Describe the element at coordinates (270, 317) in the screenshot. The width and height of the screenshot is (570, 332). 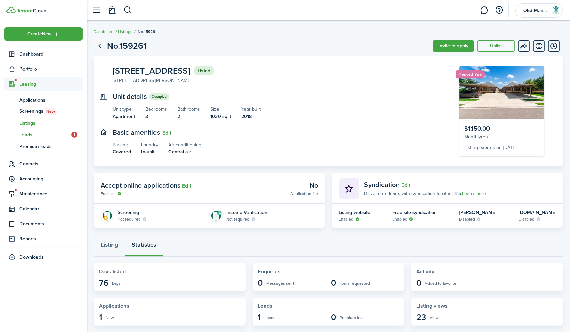
I see `widget-stats-subtitle: Leads` at that location.